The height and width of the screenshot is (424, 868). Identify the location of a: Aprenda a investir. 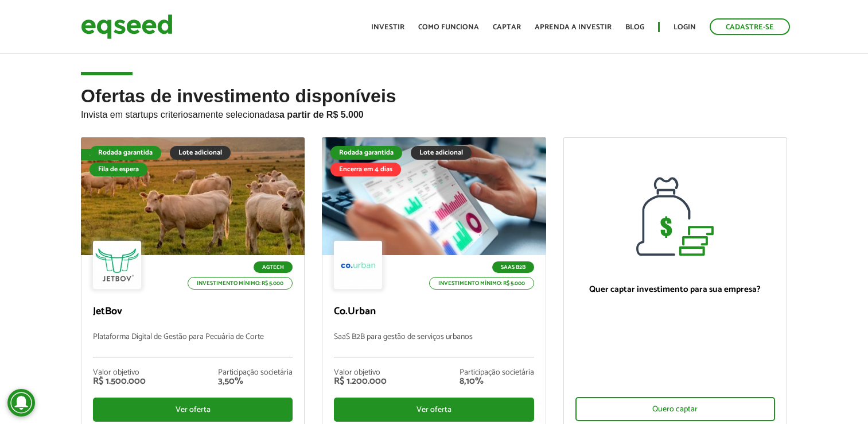
(573, 27).